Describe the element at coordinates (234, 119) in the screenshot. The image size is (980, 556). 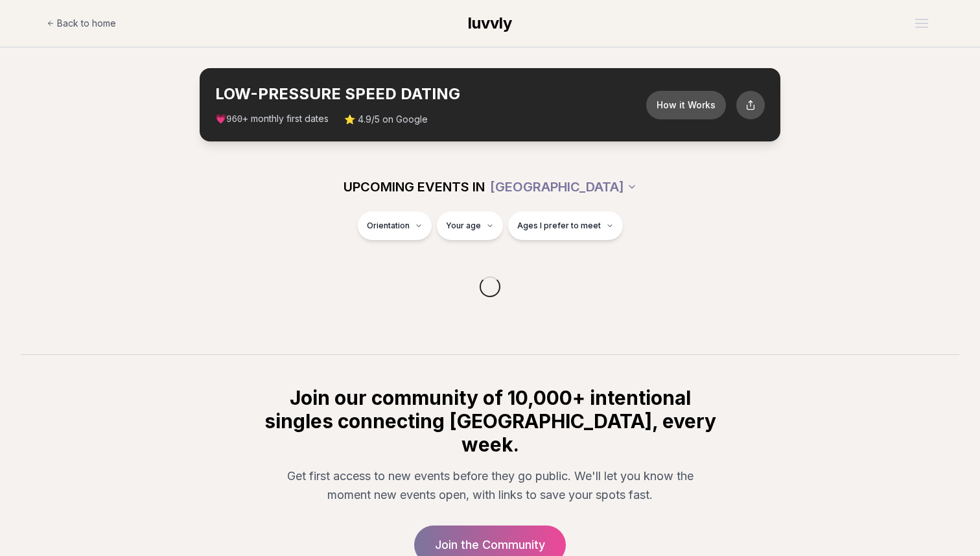
I see `span: 960` at that location.